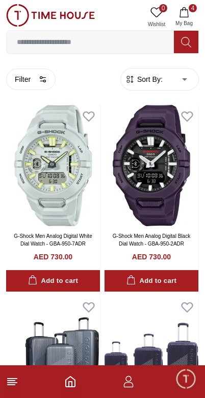  I want to click on span: 4, so click(193, 8).